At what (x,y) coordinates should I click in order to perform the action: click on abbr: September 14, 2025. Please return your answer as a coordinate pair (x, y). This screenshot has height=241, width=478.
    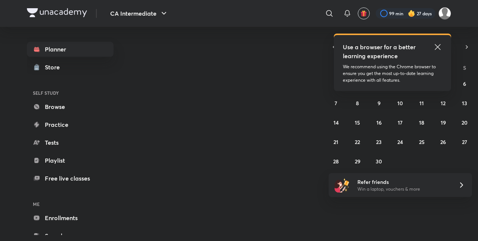
    Looking at the image, I should click on (336, 122).